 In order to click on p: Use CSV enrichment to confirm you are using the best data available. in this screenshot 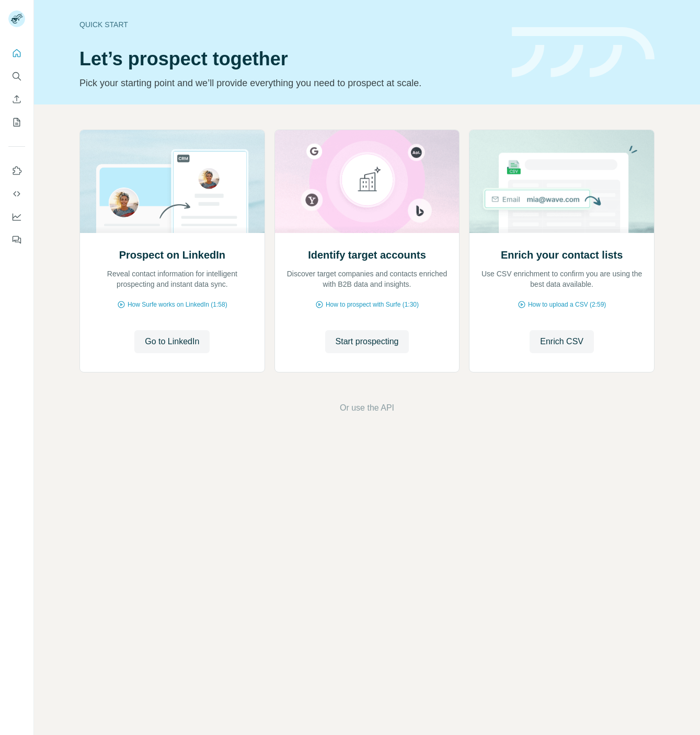, I will do `click(561, 279)`.